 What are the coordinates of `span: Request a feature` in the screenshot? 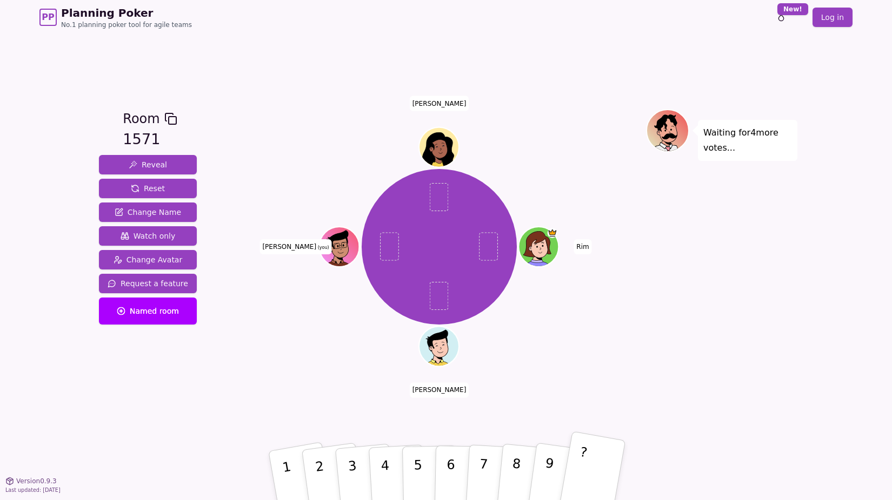 It's located at (148, 284).